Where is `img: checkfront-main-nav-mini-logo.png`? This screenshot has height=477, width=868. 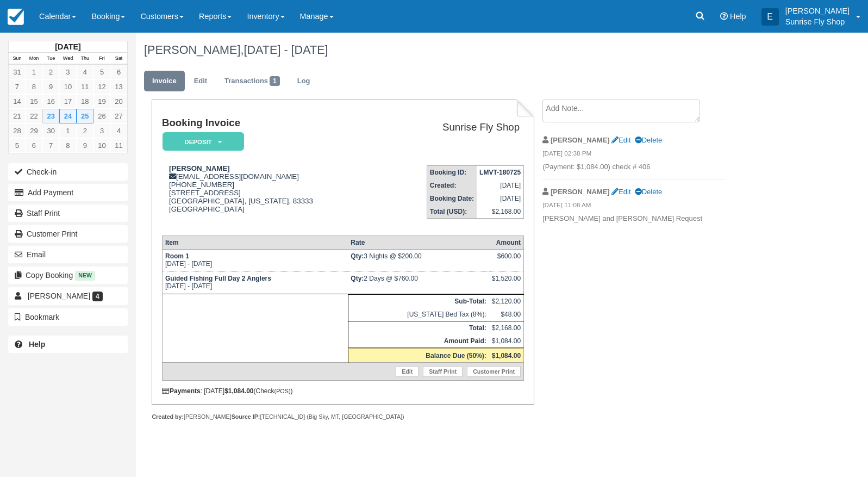 img: checkfront-main-nav-mini-logo.png is located at coordinates (15, 17).